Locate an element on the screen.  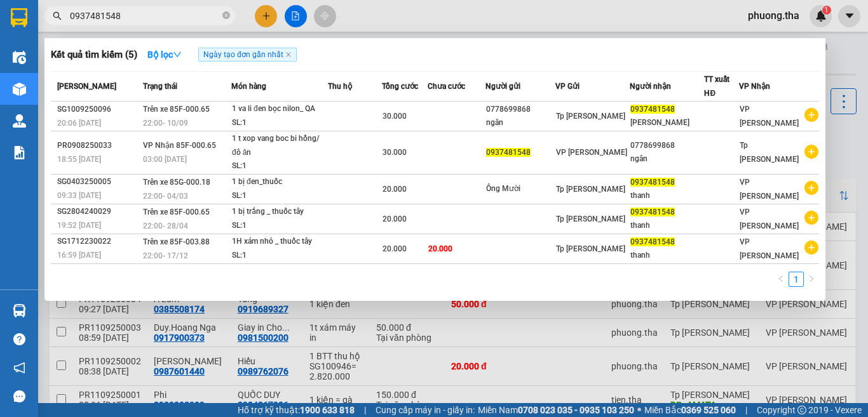
span: Người gửi is located at coordinates (502, 87).